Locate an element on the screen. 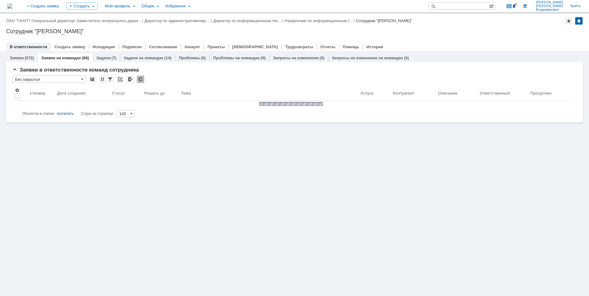  th: Услуга is located at coordinates (374, 93).